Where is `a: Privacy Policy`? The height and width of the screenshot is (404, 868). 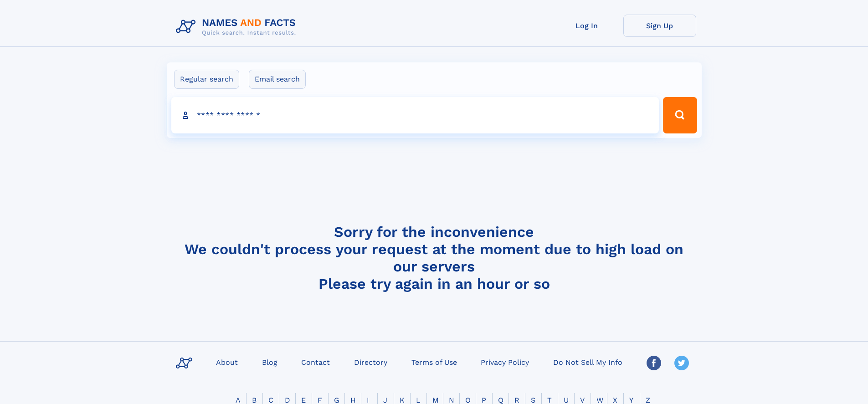
a: Privacy Policy is located at coordinates (505, 361).